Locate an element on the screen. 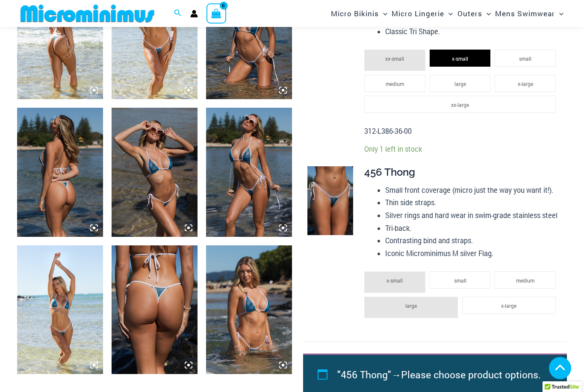  a: Micro LingerieMenu ToggleMenu Toggle is located at coordinates (422, 13).